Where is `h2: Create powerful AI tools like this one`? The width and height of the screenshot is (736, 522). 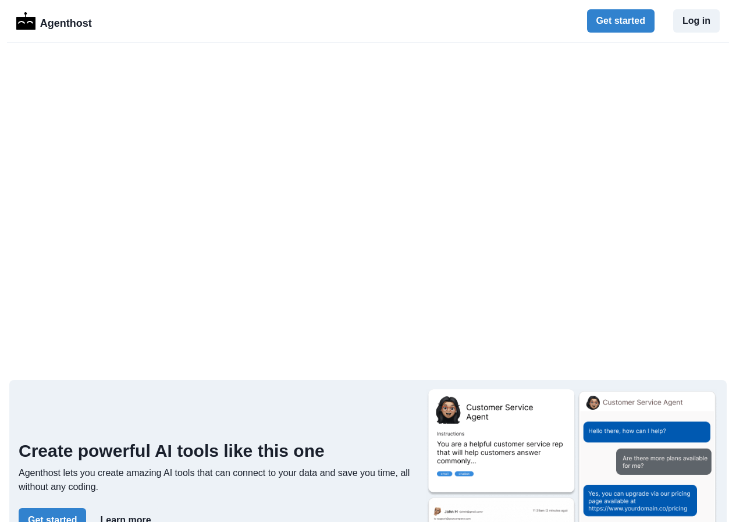 h2: Create powerful AI tools like this one is located at coordinates (218, 451).